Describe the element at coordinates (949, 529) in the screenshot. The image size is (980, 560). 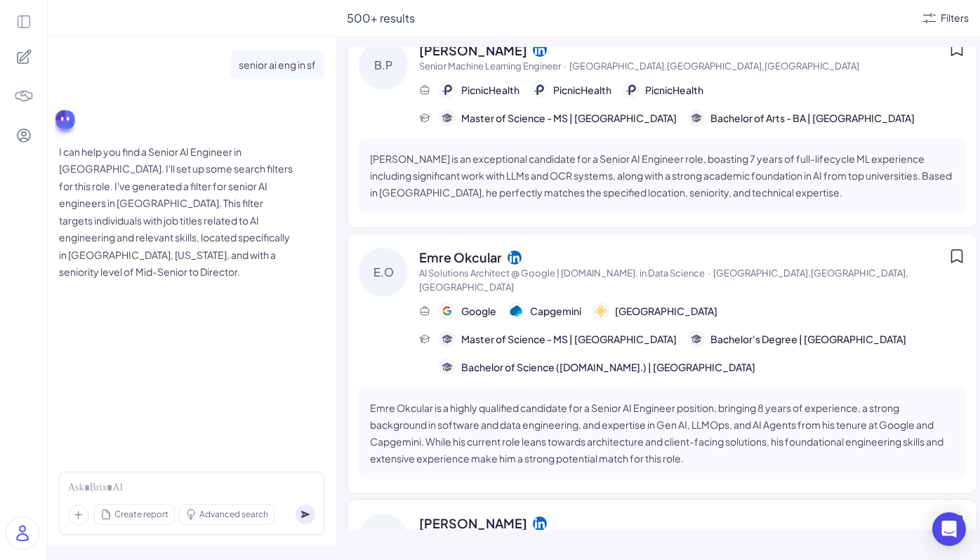
I see `div: Open Intercom Messenger` at that location.